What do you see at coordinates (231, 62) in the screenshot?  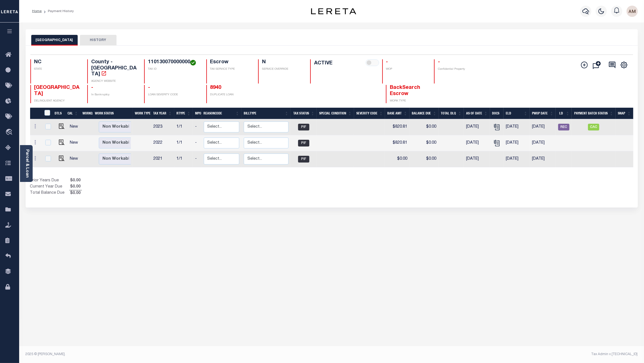 I see `h4: Escrow` at bounding box center [231, 62].